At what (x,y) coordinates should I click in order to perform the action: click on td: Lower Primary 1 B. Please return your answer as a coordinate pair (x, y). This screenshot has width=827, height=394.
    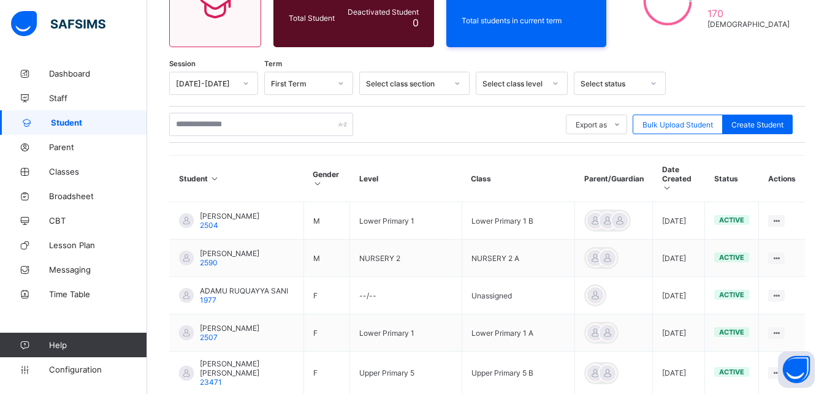
    Looking at the image, I should click on (518, 221).